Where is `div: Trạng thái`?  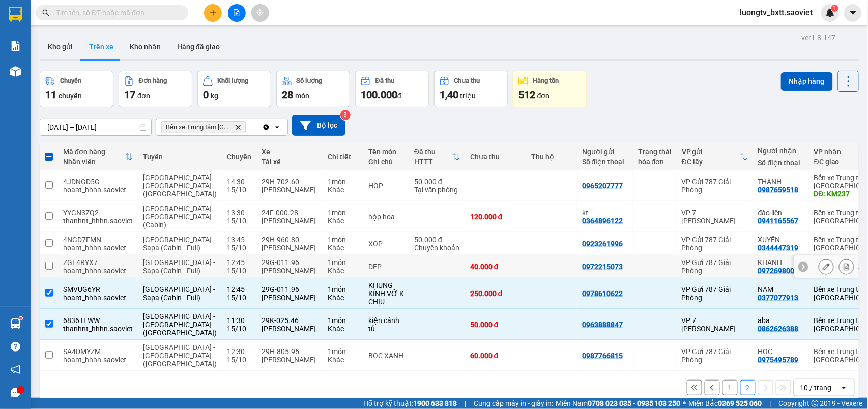 div: Trạng thái is located at coordinates (655, 152).